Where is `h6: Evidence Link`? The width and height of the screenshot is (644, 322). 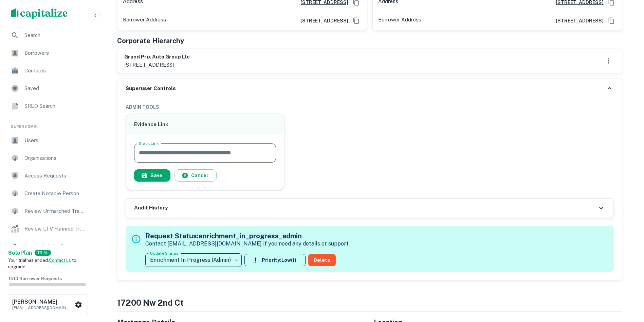
h6: Evidence Link is located at coordinates (205, 125).